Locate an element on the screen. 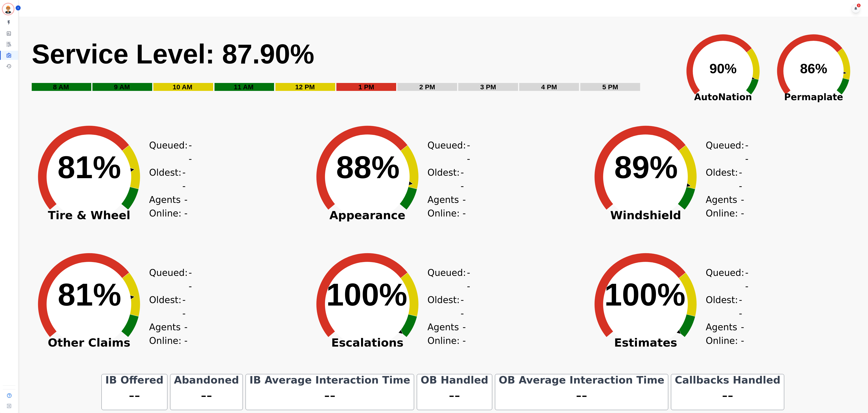 This screenshot has width=868, height=413. span: Permaplate is located at coordinates (813, 97).